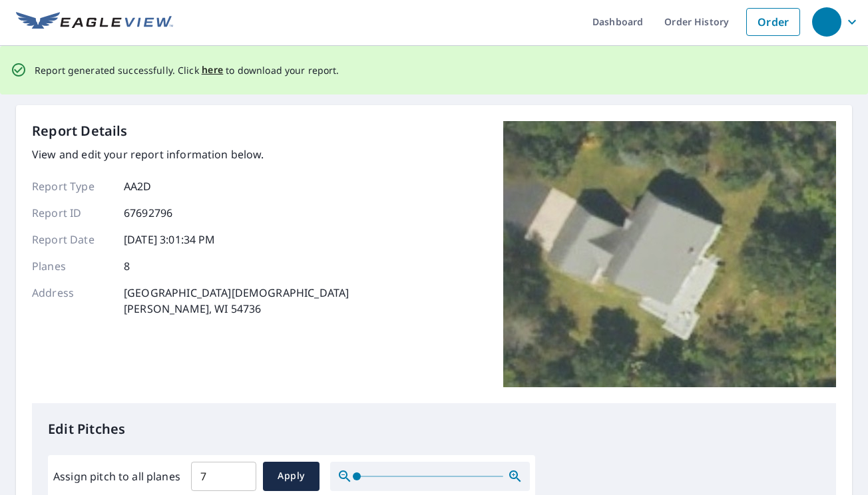 This screenshot has width=868, height=495. What do you see at coordinates (72, 213) in the screenshot?
I see `p: Report ID` at bounding box center [72, 213].